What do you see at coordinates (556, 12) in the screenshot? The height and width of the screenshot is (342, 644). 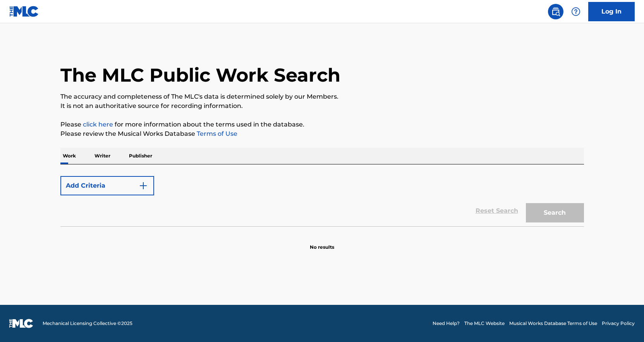 I see `img: search` at bounding box center [556, 12].